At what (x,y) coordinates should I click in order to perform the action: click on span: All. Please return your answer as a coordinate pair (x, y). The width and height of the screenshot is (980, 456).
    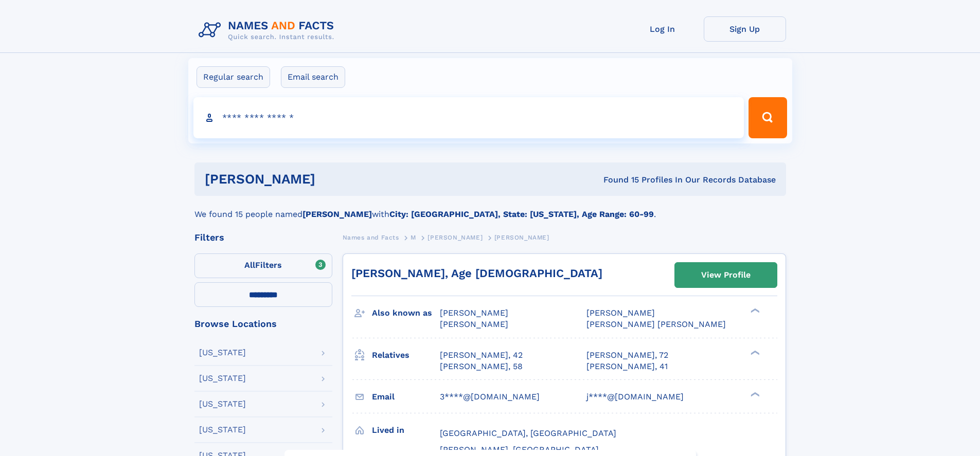
    Looking at the image, I should click on (249, 265).